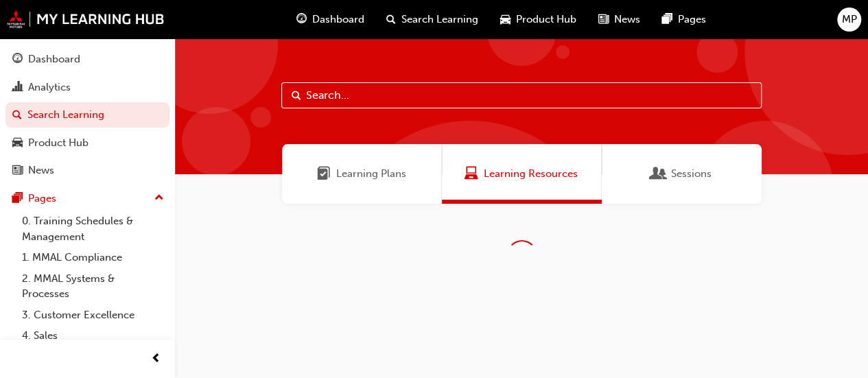 This screenshot has height=378, width=868. What do you see at coordinates (42, 198) in the screenshot?
I see `div: Pages` at bounding box center [42, 198].